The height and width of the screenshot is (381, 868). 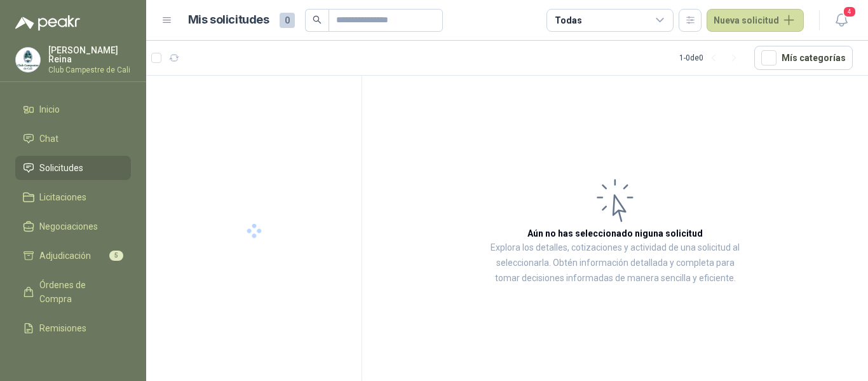 I want to click on span: Órdenes de Compra, so click(x=79, y=292).